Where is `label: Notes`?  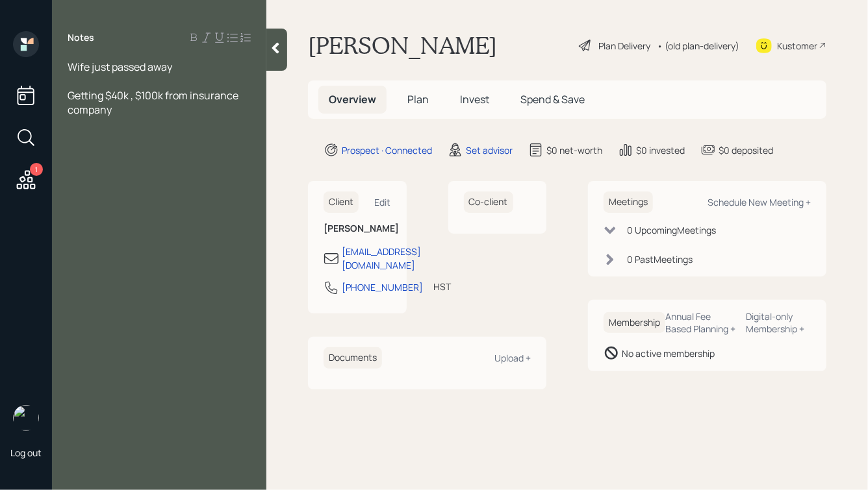 label: Notes is located at coordinates (80, 38).